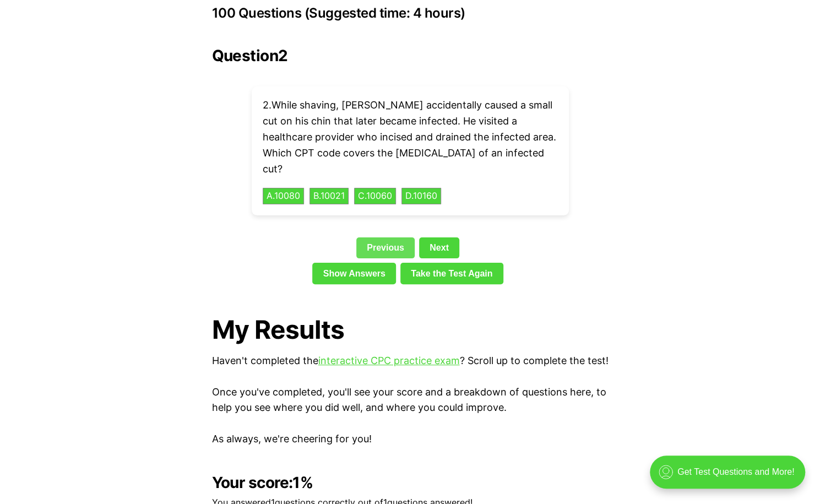 Image resolution: width=820 pixels, height=504 pixels. Describe the element at coordinates (410, 55) in the screenshot. I see `h2: Question 2` at that location.